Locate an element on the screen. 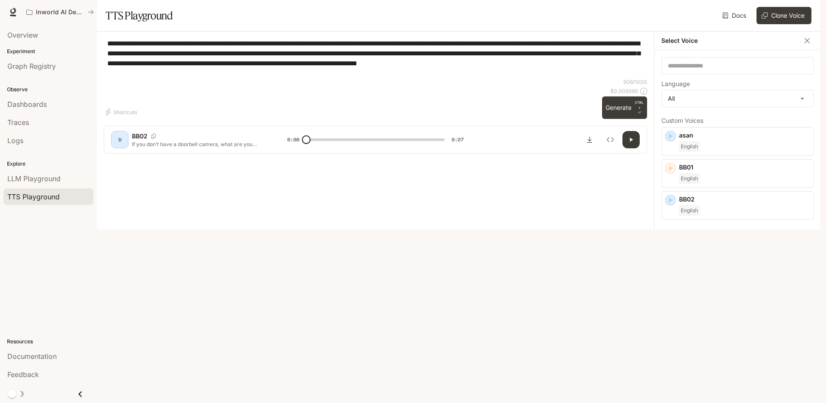 This screenshot has height=403, width=827. p: If you don’t have a doorbell camera, what are you doing? A couple months ago, someone slashed my ... is located at coordinates (199, 144).